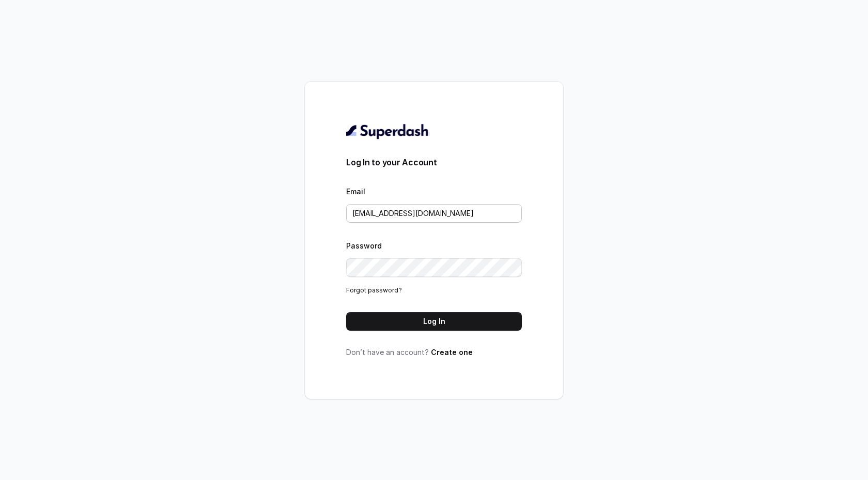 The height and width of the screenshot is (480, 868). I want to click on a: Create one, so click(452, 352).